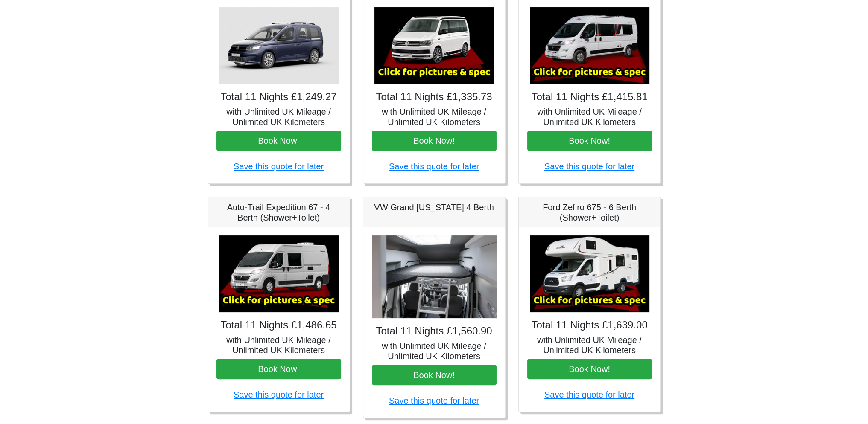 The image size is (868, 424). I want to click on img: Auto-Trail Expedition 67 - 4 Berth (Shower+Toilet), so click(279, 274).